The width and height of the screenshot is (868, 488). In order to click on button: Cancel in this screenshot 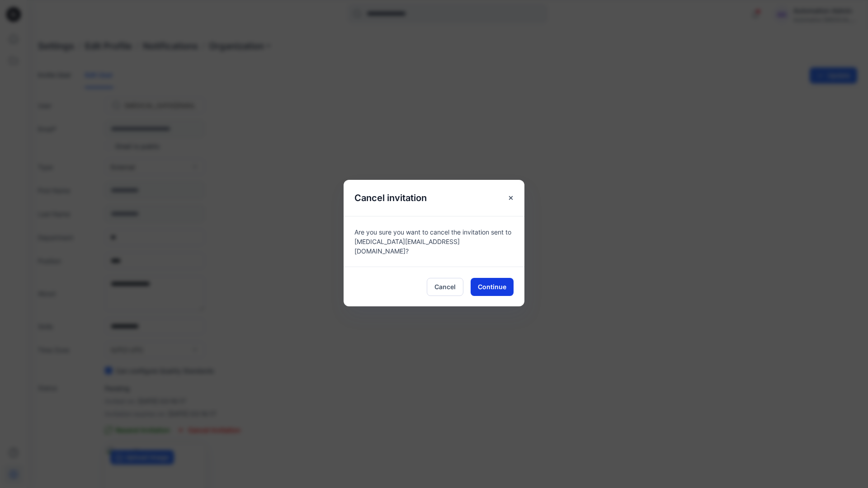, I will do `click(445, 287)`.